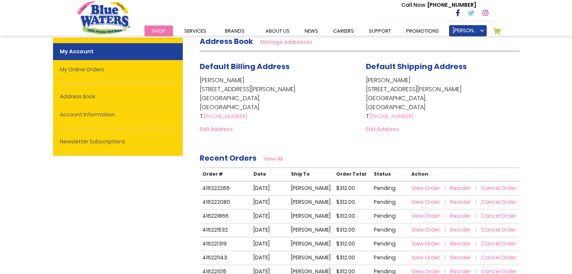 Image resolution: width=572 pixels, height=274 pixels. Describe the element at coordinates (228, 158) in the screenshot. I see `strong: Recent Orders` at that location.